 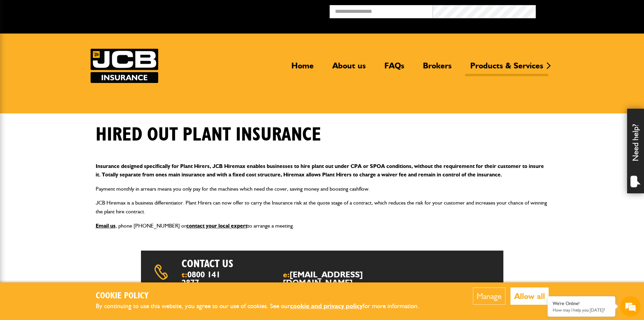 What do you see at coordinates (208, 135) in the screenshot?
I see `h1: Hired out plant insurance` at bounding box center [208, 135].